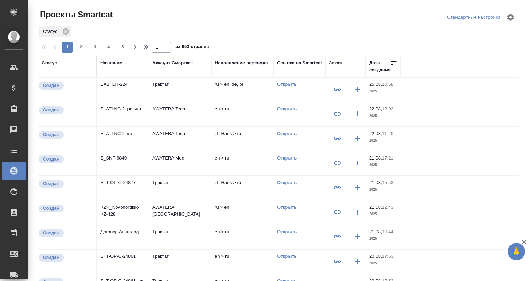  I want to click on p: S_SNF-6840, so click(123, 158).